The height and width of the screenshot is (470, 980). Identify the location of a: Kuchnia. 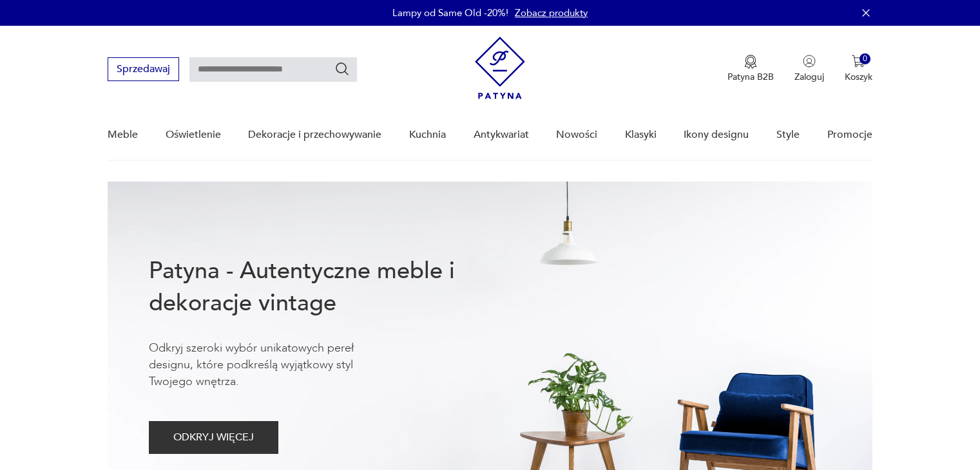
(427, 135).